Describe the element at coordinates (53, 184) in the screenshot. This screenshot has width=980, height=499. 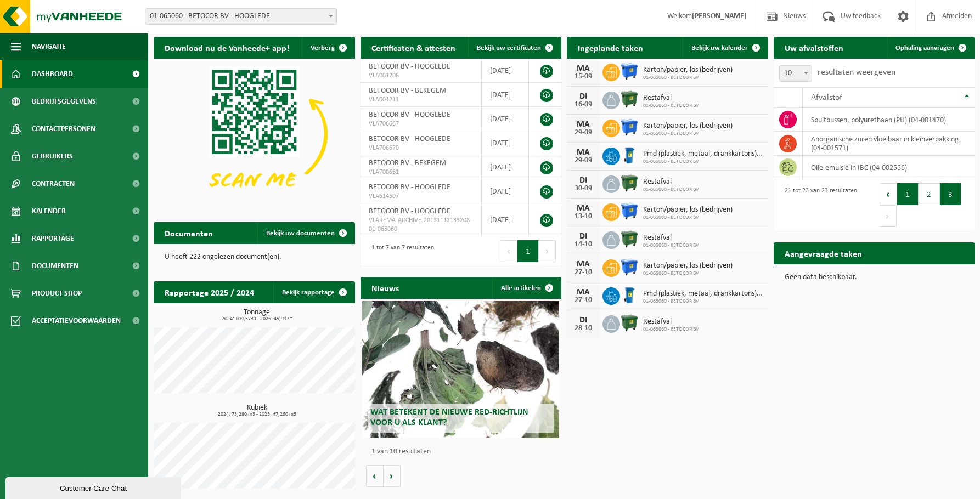
I see `span: Contracten` at that location.